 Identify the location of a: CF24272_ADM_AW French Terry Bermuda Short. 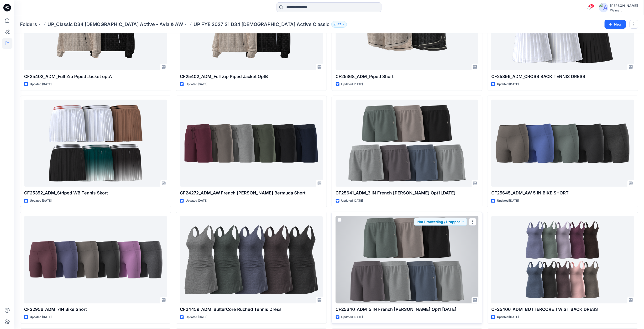
(251, 143).